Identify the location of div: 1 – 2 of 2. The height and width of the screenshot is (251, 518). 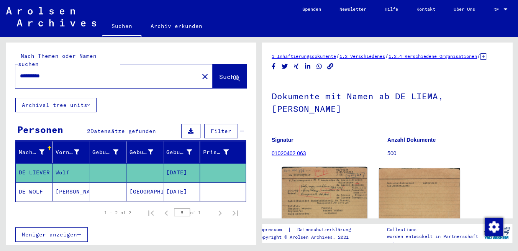
(118, 213).